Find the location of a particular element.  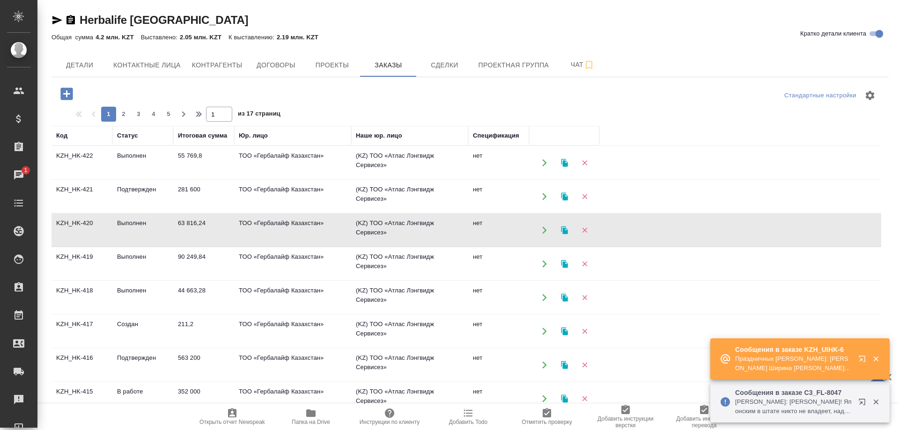

p: Общая сумма is located at coordinates (73, 37).